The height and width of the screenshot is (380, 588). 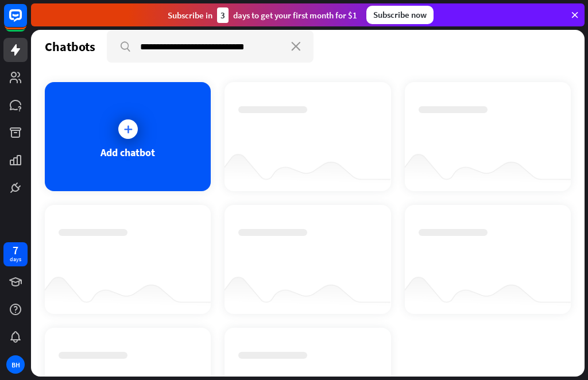 What do you see at coordinates (15, 255) in the screenshot?
I see `a: 7 days` at bounding box center [15, 255].